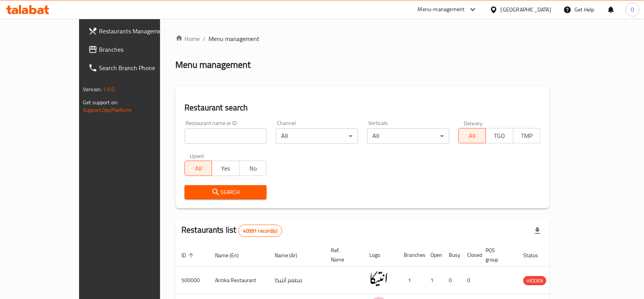 This screenshot has width=644, height=299. What do you see at coordinates (140, 68) in the screenshot?
I see `span: Search Branch Phone` at bounding box center [140, 68].